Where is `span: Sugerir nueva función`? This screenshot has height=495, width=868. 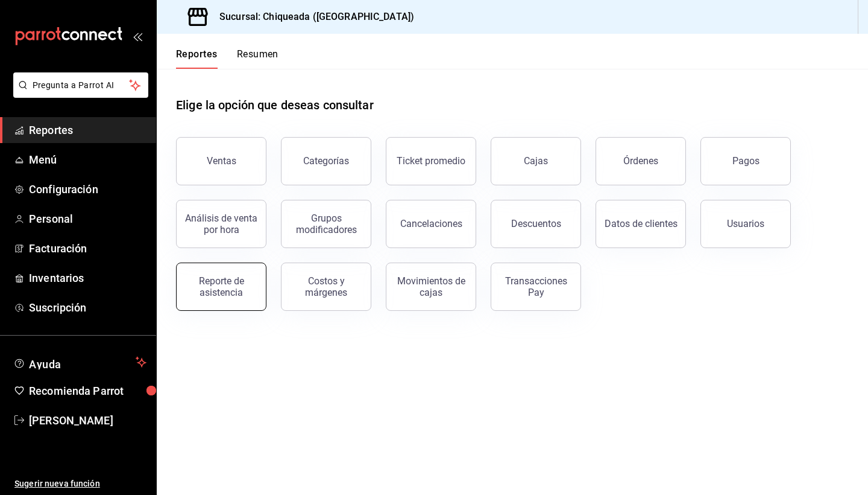
span: Sugerir nueva función is located at coordinates (80, 483).